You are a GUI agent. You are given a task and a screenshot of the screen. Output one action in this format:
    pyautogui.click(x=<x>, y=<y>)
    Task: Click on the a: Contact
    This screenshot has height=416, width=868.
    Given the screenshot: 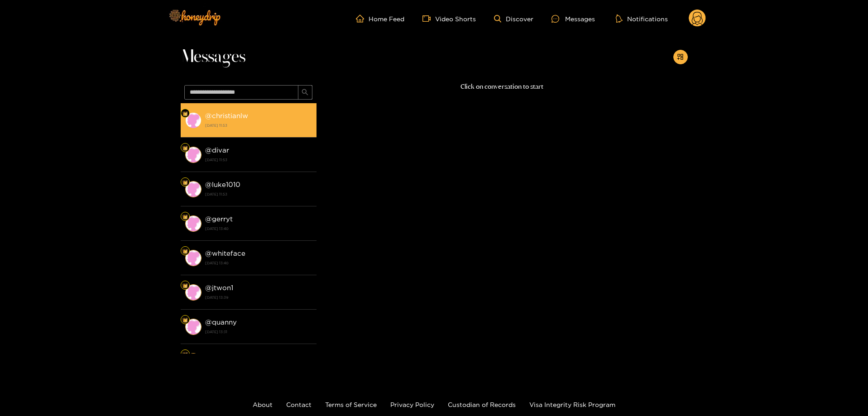 What is the action you would take?
    pyautogui.click(x=299, y=404)
    